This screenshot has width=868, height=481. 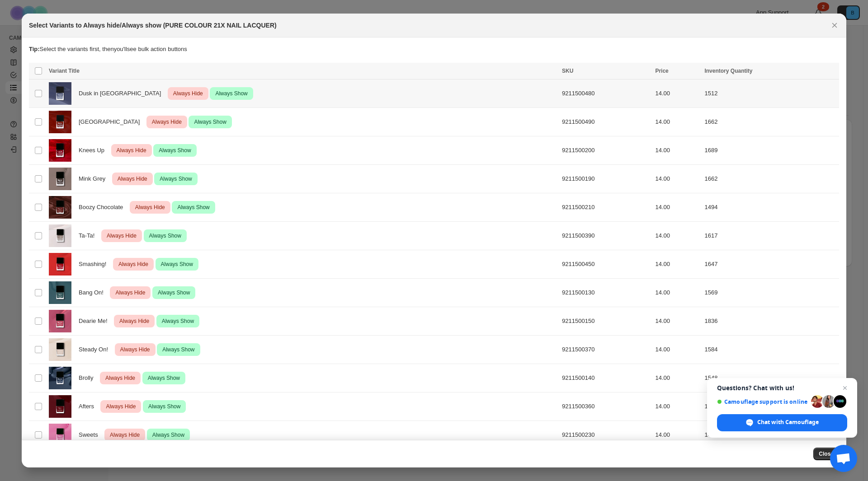 I want to click on td: 1647, so click(x=771, y=264).